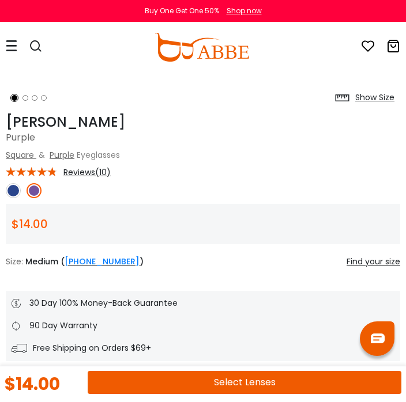 The height and width of the screenshot is (402, 406). What do you see at coordinates (87, 172) in the screenshot?
I see `span: Reviews(10)` at bounding box center [87, 172].